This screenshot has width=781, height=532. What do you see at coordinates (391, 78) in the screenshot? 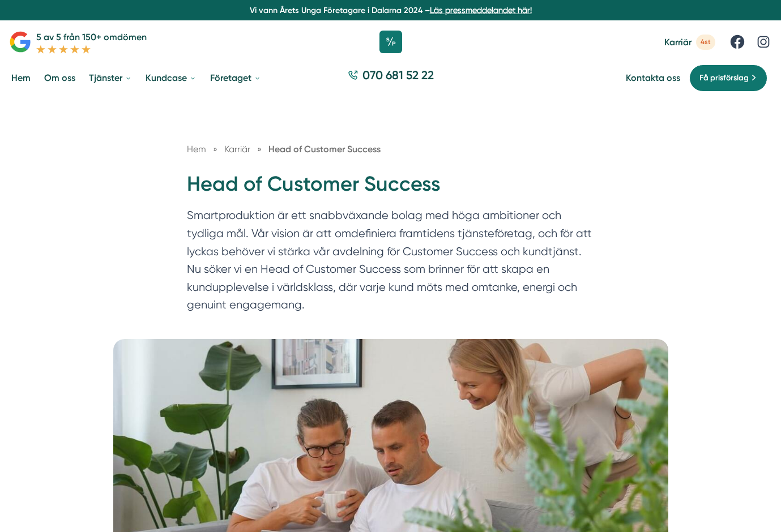
I see `a: 070 681 52 22` at bounding box center [391, 78].